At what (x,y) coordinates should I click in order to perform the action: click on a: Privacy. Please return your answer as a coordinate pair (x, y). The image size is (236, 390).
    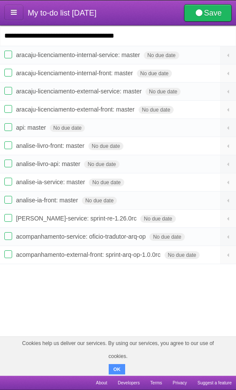
    Looking at the image, I should click on (180, 383).